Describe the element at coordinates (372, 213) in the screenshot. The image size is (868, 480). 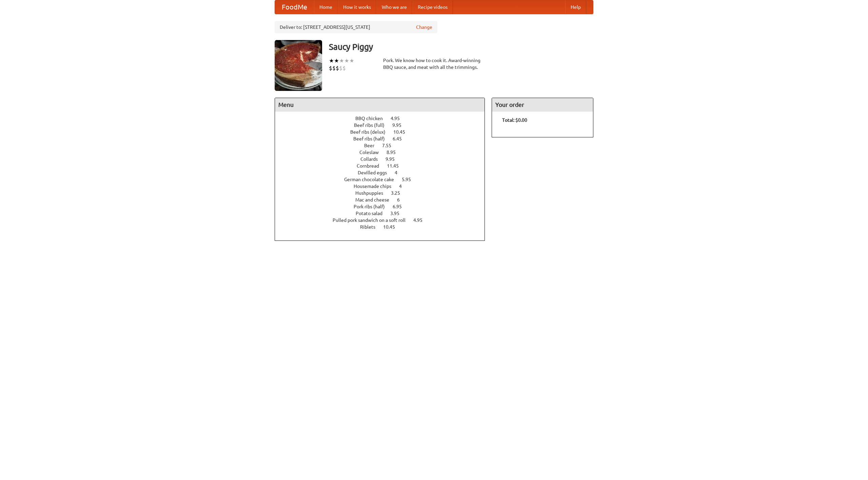
I see `span: Potato salad` at that location.